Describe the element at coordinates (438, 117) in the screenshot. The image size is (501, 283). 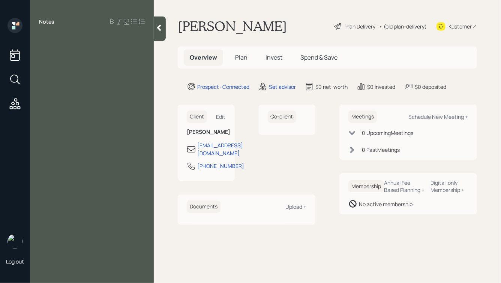
I see `div: Schedule New Meeting +` at that location.